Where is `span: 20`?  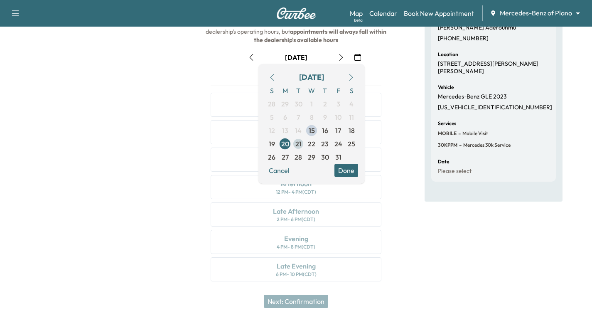 span: 20 is located at coordinates (285, 144).